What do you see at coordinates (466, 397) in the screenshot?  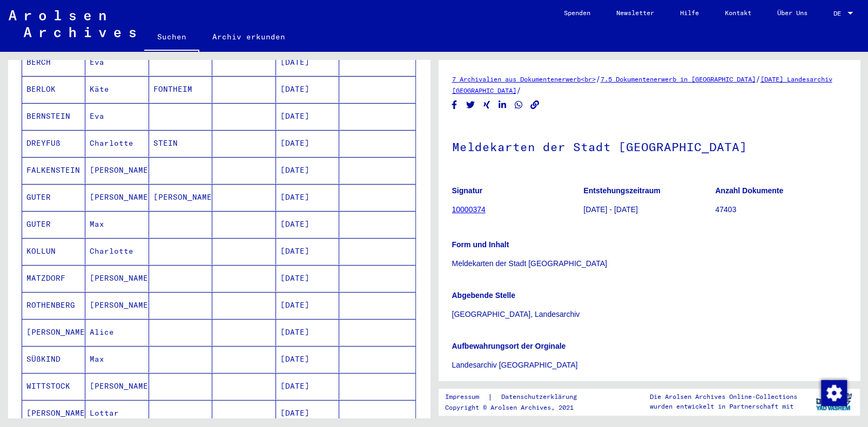 I see `a: Impressum` at bounding box center [466, 397].